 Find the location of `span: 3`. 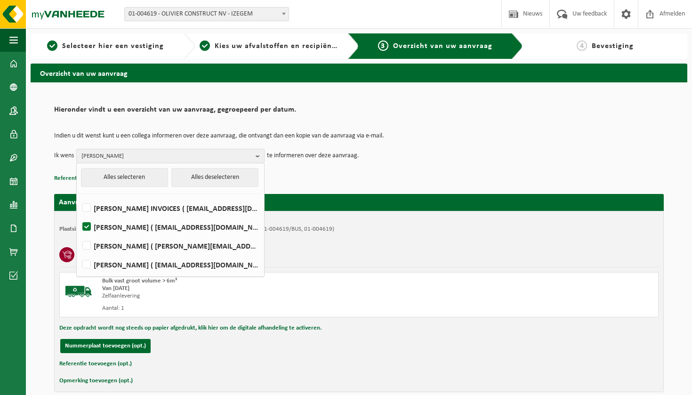

span: 3 is located at coordinates (383, 46).